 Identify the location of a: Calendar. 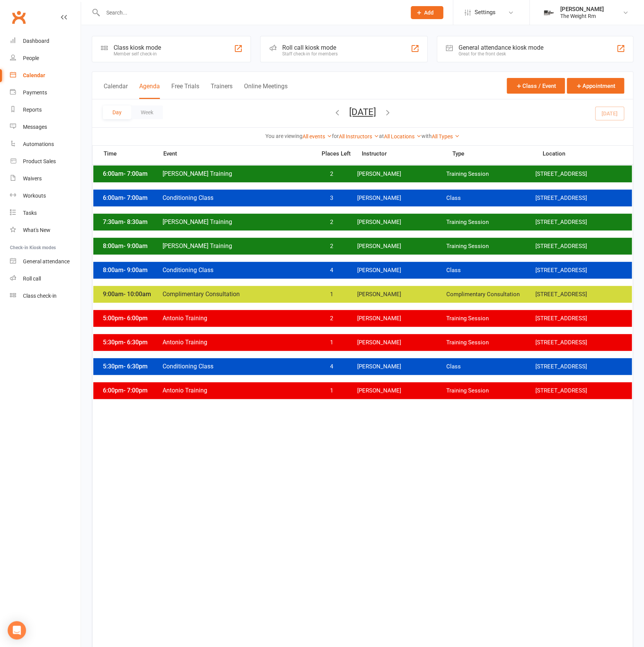
(45, 75).